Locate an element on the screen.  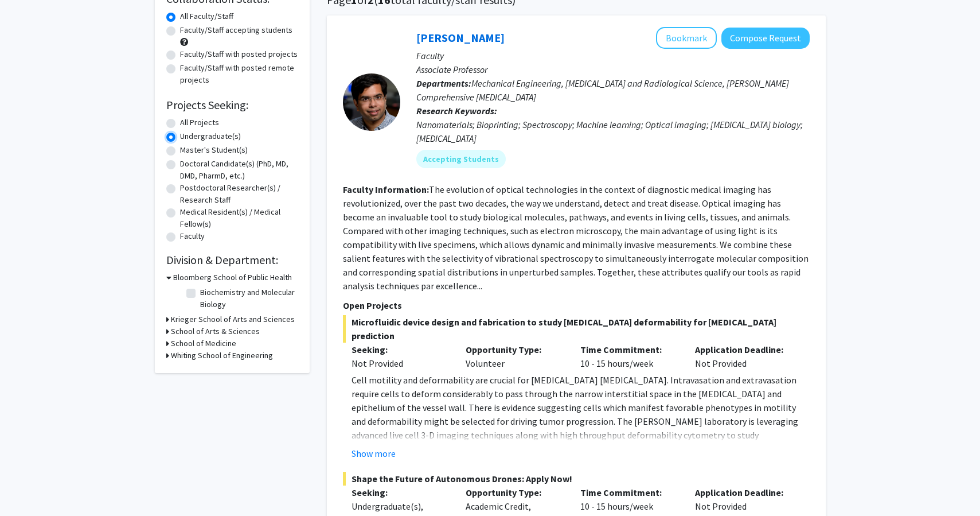
h2: Projects Seeking: is located at coordinates (232, 105).